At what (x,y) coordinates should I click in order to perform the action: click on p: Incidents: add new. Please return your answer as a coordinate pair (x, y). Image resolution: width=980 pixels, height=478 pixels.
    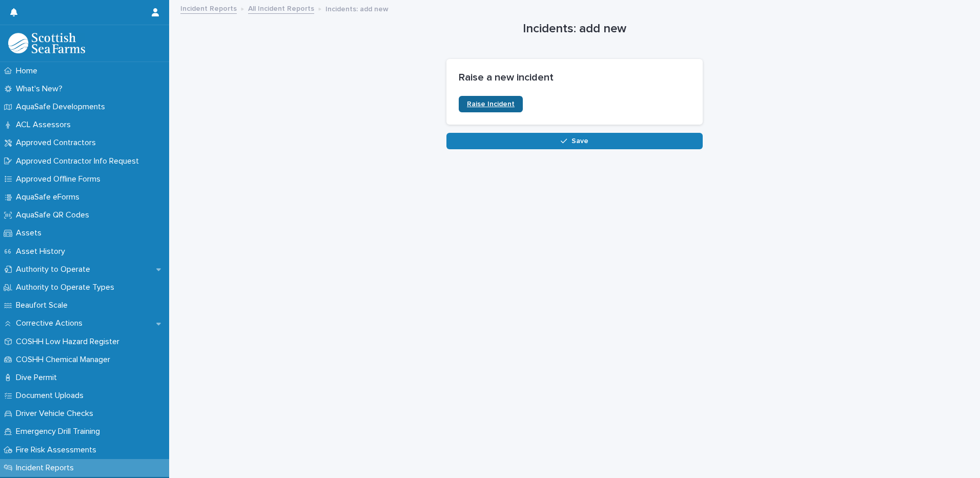
    Looking at the image, I should click on (357, 8).